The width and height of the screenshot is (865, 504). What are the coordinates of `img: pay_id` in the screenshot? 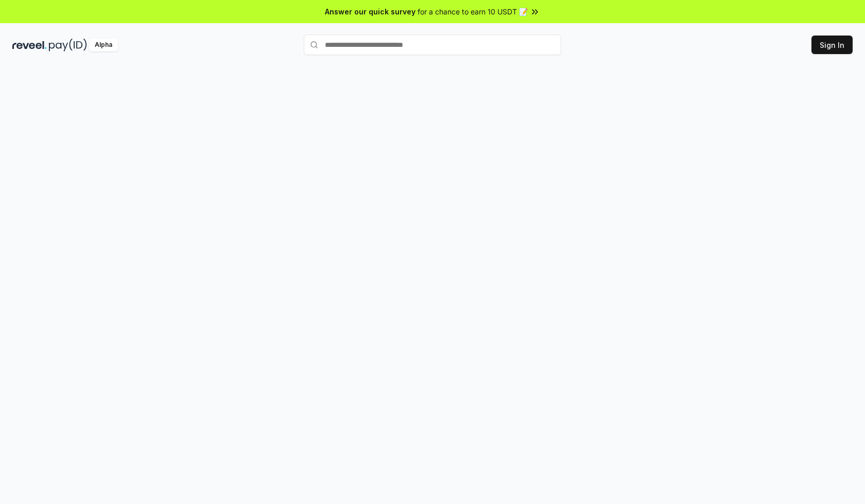 It's located at (68, 45).